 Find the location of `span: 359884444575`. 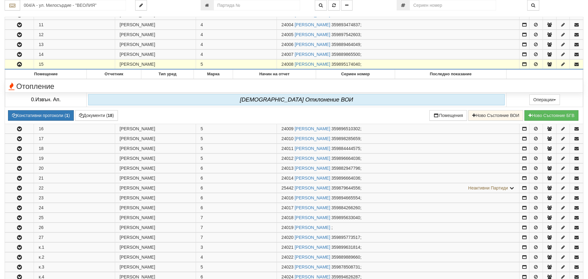

span: 359884444575 is located at coordinates (345, 148).